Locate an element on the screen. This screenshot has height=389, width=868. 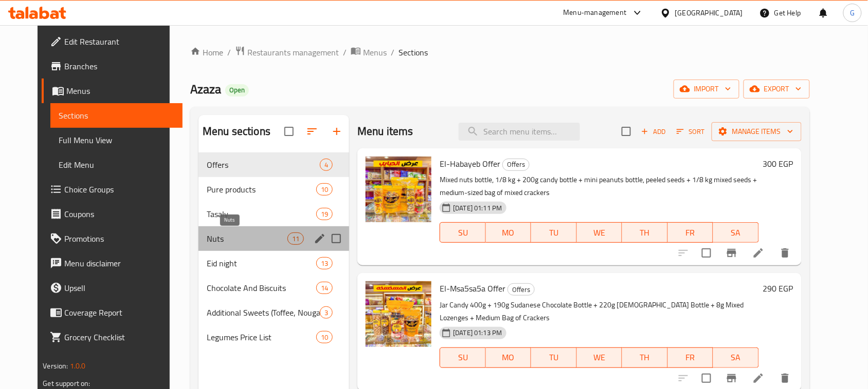
a: Upsell is located at coordinates (112, 288).